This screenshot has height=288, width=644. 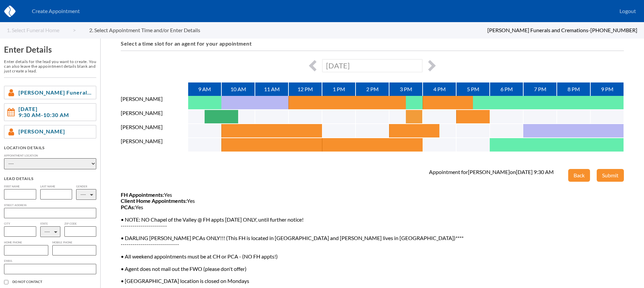 What do you see at coordinates (151, 30) in the screenshot?
I see `a: 2. Select Appointment Time and/or Enter Details` at bounding box center [151, 30].